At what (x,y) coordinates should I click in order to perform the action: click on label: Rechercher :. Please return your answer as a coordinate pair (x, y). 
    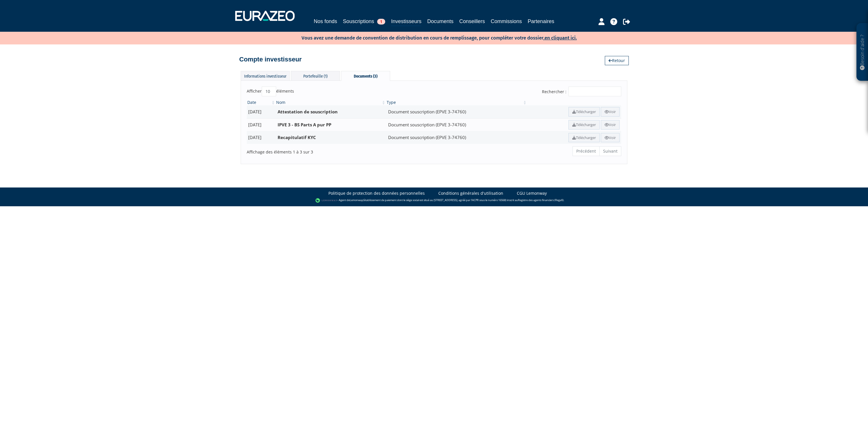
    Looking at the image, I should click on (582, 92).